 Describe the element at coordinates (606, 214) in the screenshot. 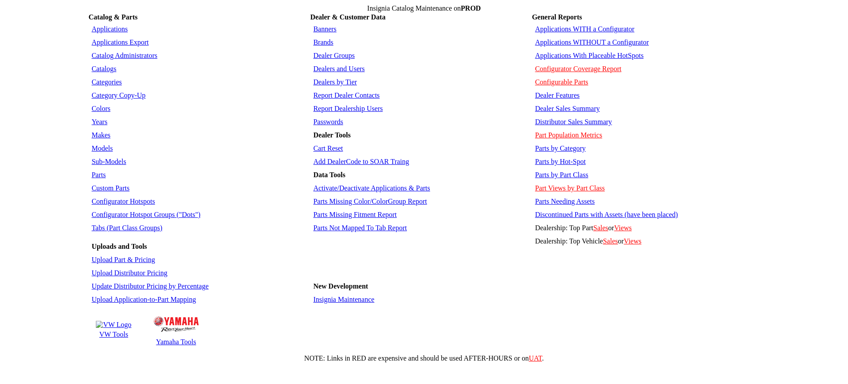

I see `a: Discontinued Parts with Assets (have been placed)` at that location.